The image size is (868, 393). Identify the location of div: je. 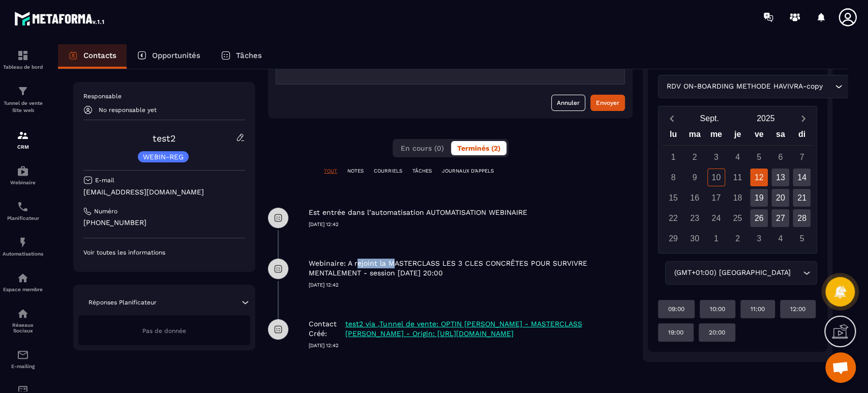
(737, 136).